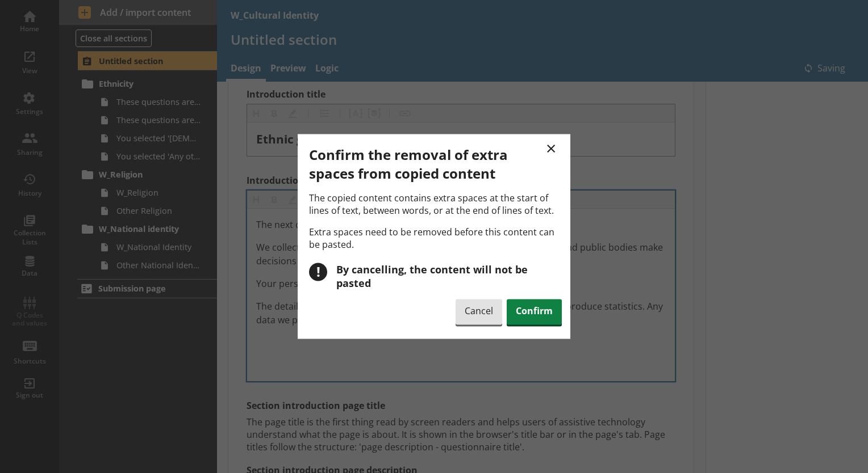 The height and width of the screenshot is (473, 868). I want to click on button: Cancel, so click(479, 312).